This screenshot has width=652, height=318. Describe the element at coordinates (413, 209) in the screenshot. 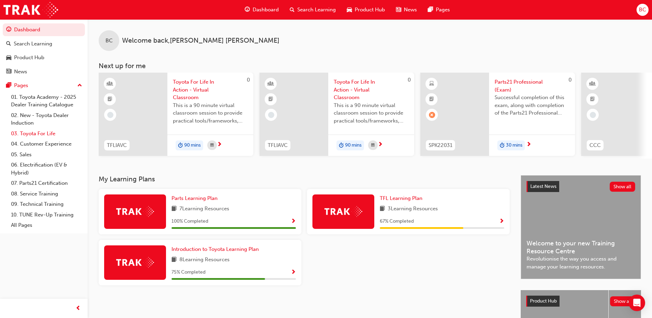

I see `span: 3 Learning Resources` at that location.